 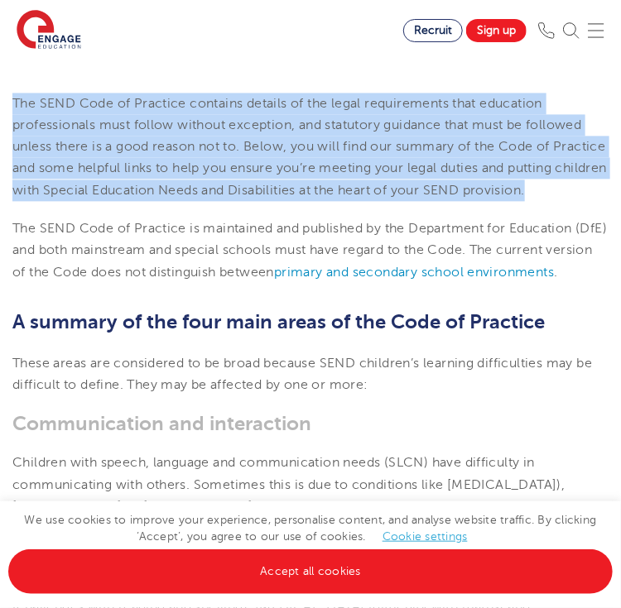 I want to click on img: Phone, so click(x=546, y=31).